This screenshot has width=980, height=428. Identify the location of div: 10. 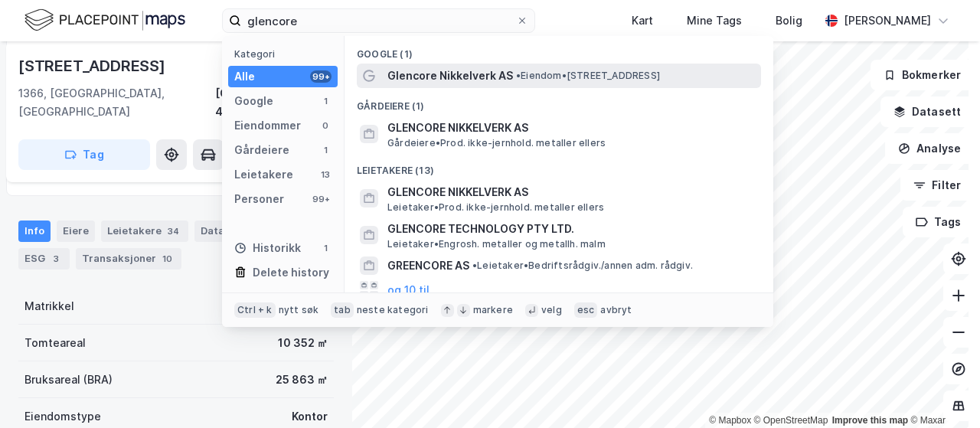
(167, 259).